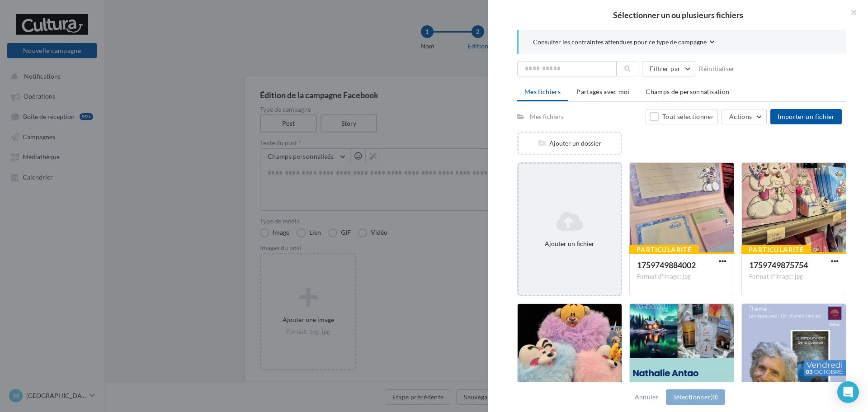 The height and width of the screenshot is (412, 868). What do you see at coordinates (779, 264) in the screenshot?
I see `span: 1759749875754` at bounding box center [779, 264].